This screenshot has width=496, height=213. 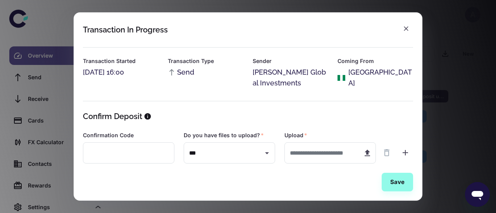 What do you see at coordinates (267, 153) in the screenshot?
I see `button: Open` at bounding box center [267, 153].